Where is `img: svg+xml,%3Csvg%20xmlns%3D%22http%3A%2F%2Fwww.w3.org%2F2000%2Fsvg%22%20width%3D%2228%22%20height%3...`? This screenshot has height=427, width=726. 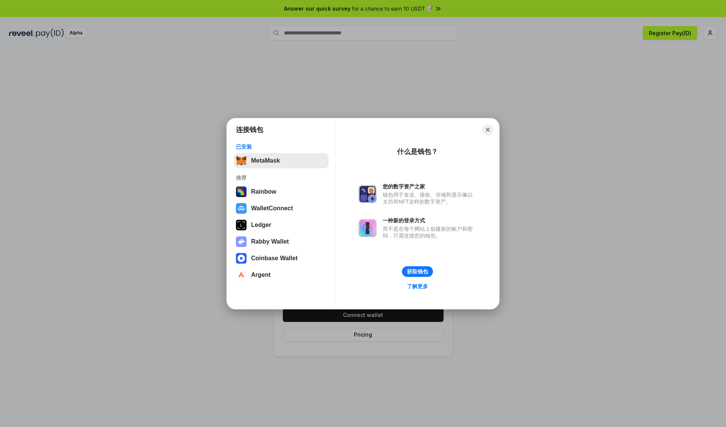
img: svg+xml,%3Csvg%20xmlns%3D%22http%3A%2F%2Fwww.w3.org%2F2000%2Fsvg%22%20width%3D%2228%22%20height%3... is located at coordinates (241, 225).